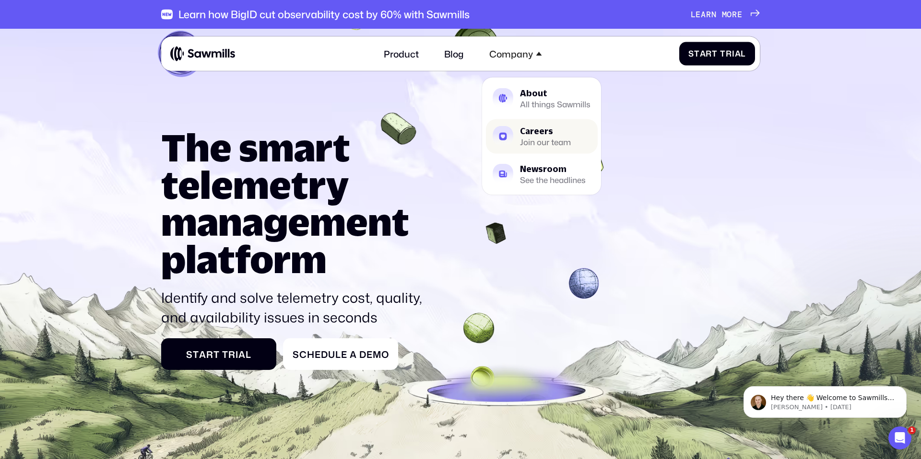 This screenshot has height=459, width=921. Describe the element at coordinates (104, 32) in the screenshot. I see `p: Hey there 👋 Welcome to Sawmills. The smart telemetry management platform that solves cost, qualit...` at that location.